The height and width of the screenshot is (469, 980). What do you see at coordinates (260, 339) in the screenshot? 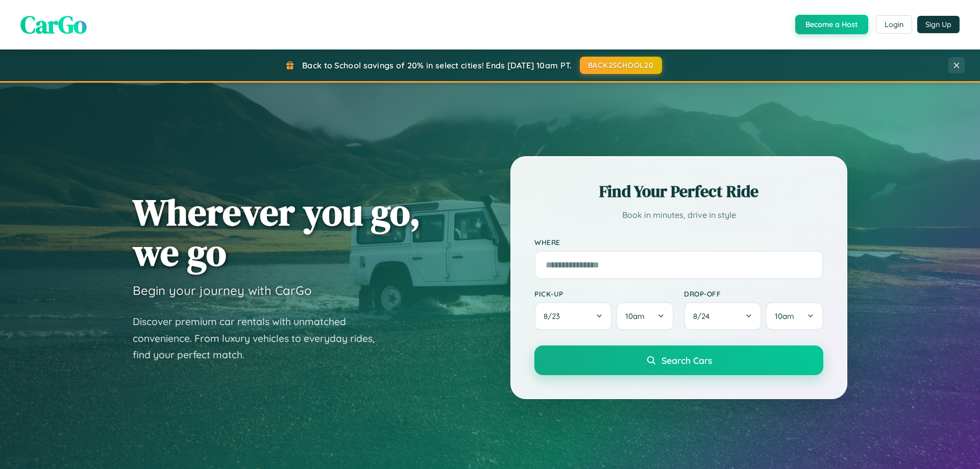
I see `p: Discover premium car rentals with unmatched convenience. From luxury vehicles to everyday rides, ...` at bounding box center [260, 339].